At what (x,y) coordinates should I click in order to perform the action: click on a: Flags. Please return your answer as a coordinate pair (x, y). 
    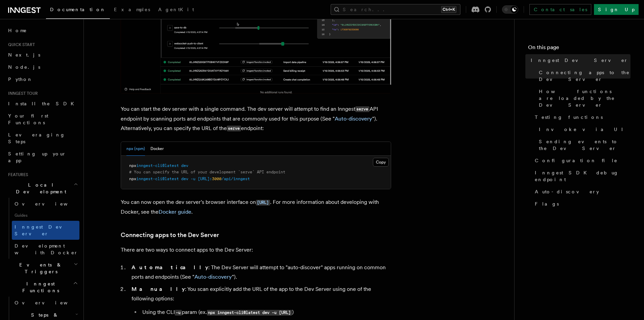
    Looking at the image, I should click on (581, 204).